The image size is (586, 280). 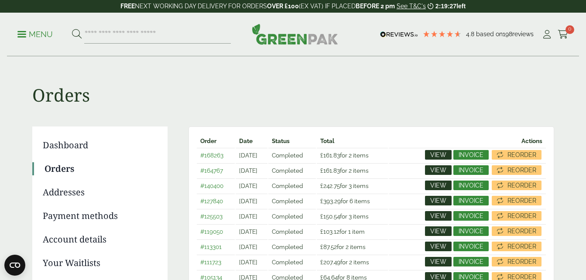 I want to click on td: for 3 items, so click(x=352, y=216).